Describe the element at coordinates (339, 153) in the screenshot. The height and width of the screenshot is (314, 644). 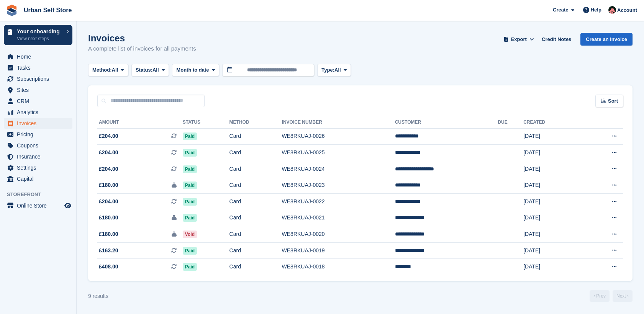
I see `td: WE8RKUAJ-0025` at that location.